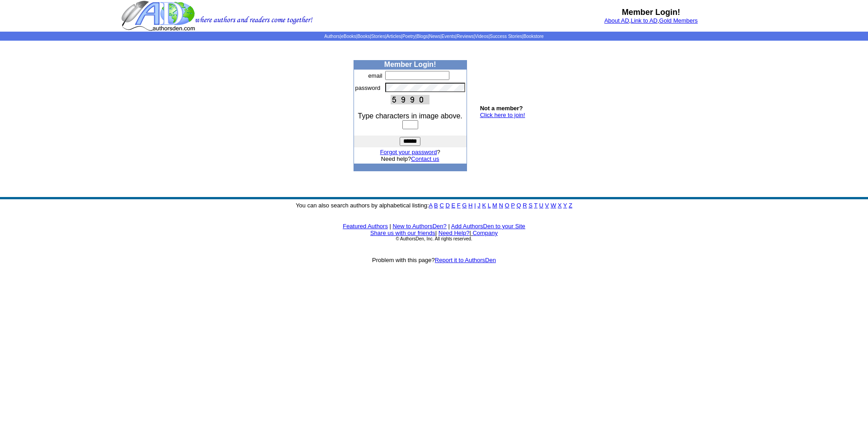 Image resolution: width=868 pixels, height=427 pixels. I want to click on font: © AuthorsDen, Inc. All rights reserved., so click(433, 239).